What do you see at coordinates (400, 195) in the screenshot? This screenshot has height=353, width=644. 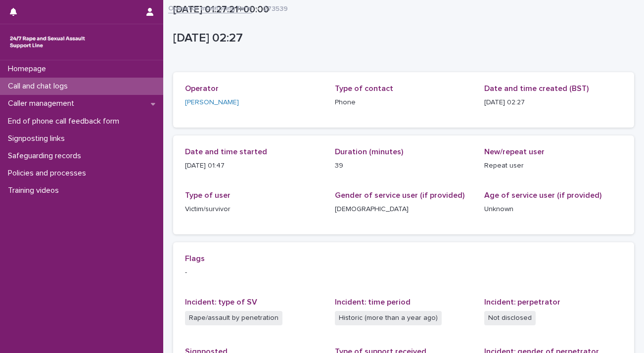 I see `span: Gender of service user (if provided)` at bounding box center [400, 195].